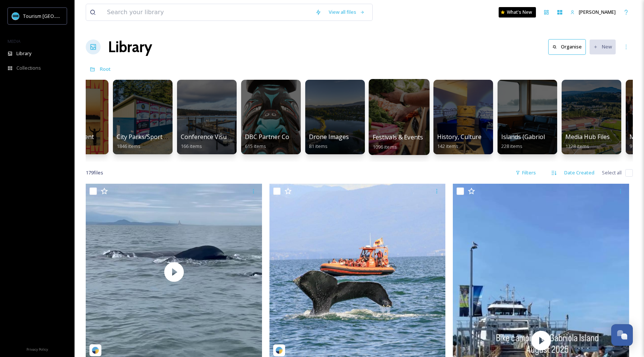  Describe the element at coordinates (191, 146) in the screenshot. I see `span: 166 items` at that location.